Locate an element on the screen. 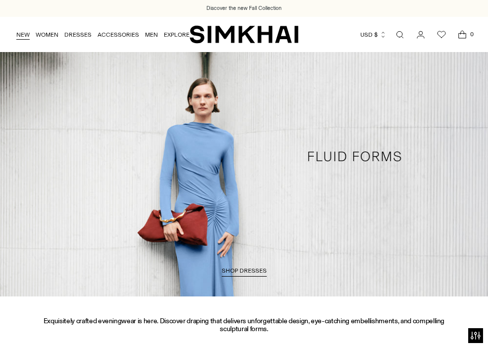  a: NEW is located at coordinates (23, 35).